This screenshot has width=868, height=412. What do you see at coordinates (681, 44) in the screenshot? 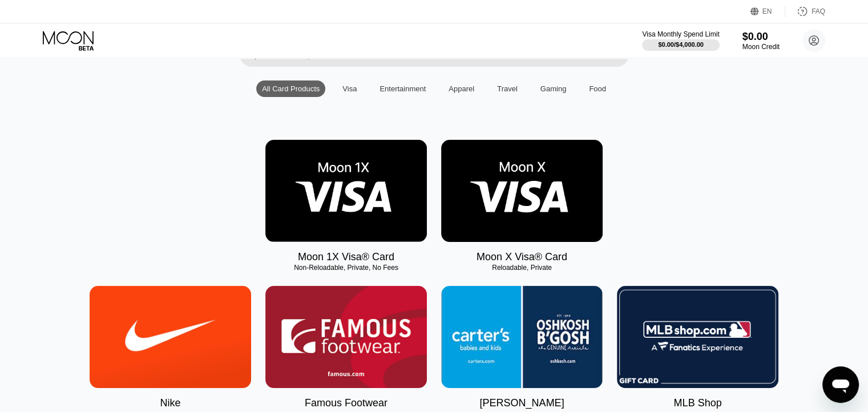
I see `div: $0.00 / $4,000.00` at bounding box center [681, 44].